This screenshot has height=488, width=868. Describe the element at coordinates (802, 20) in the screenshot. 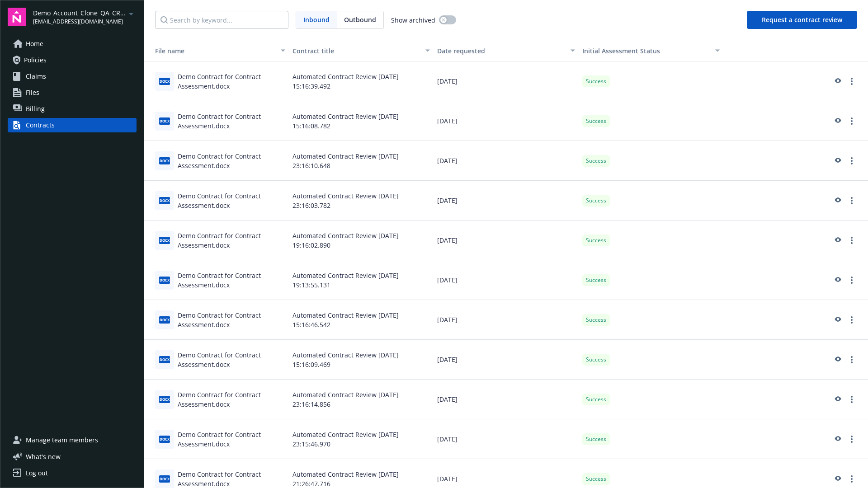

I see `button: Request a contract review` at that location.